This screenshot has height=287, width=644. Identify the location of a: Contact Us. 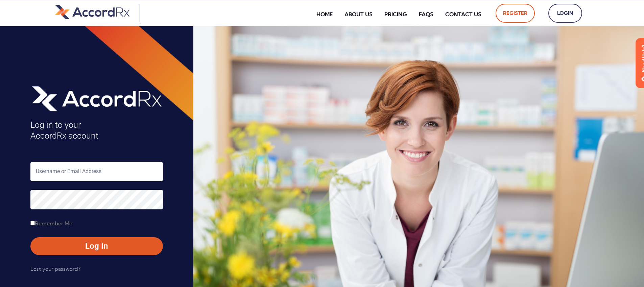
(463, 14).